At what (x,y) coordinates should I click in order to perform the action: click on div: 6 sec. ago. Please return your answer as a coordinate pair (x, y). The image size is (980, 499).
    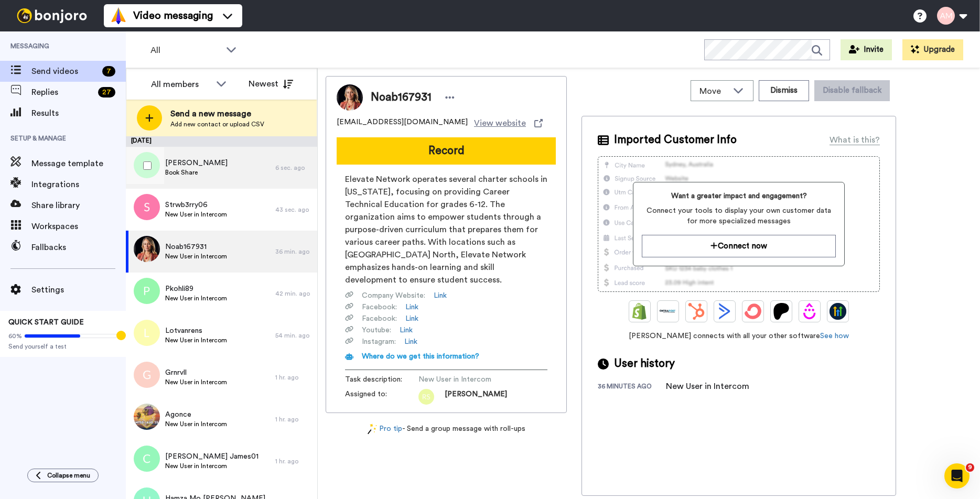
    Looking at the image, I should click on (294, 167).